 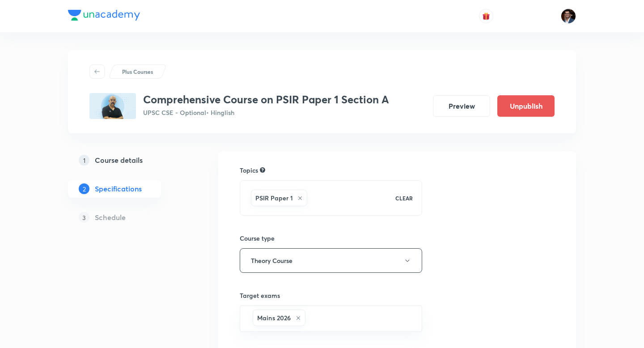 What do you see at coordinates (526, 106) in the screenshot?
I see `button: Unpublish` at bounding box center [526, 106].